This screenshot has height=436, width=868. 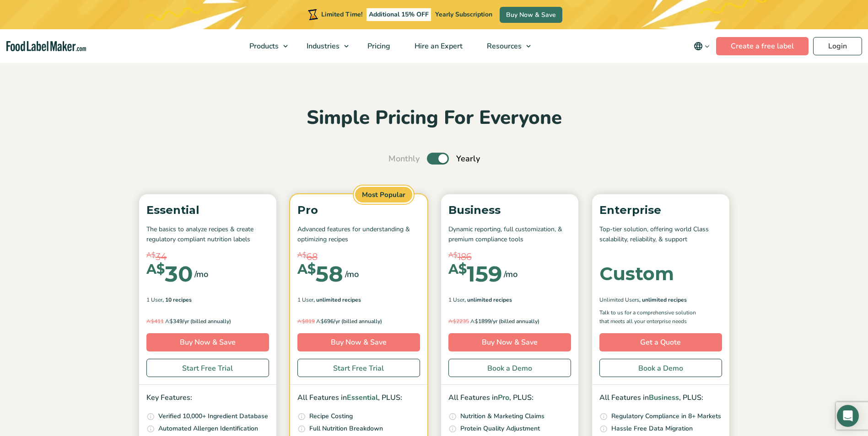 I want to click on p: Advanced features for understanding & optimizing recipes, so click(x=359, y=235).